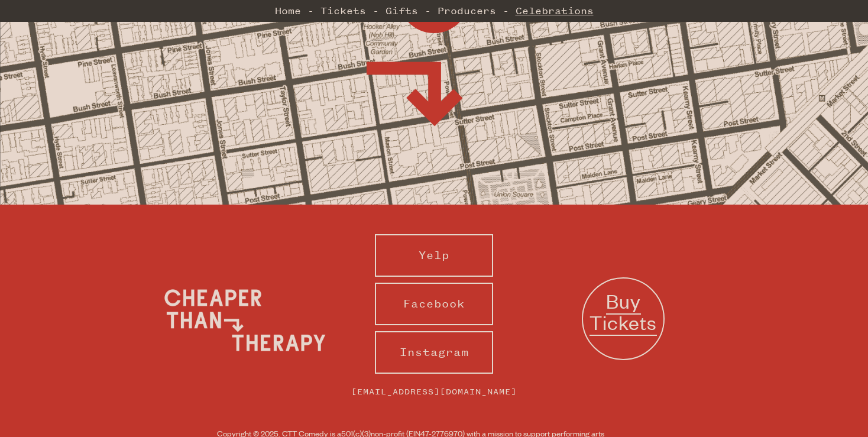 Image resolution: width=868 pixels, height=437 pixels. Describe the element at coordinates (434, 353) in the screenshot. I see `a: Instagram` at that location.